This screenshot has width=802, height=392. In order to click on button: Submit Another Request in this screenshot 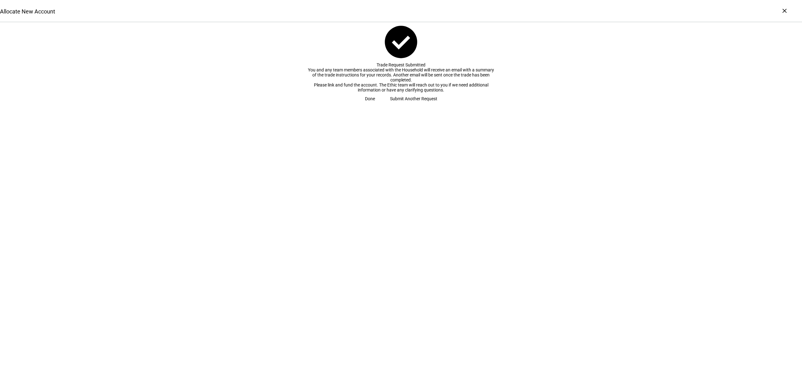, I will do `click(413, 99)`.